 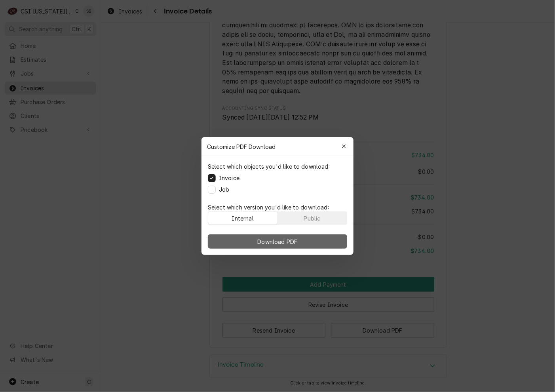 I want to click on p: Select which version you'd like to download:, so click(x=278, y=207).